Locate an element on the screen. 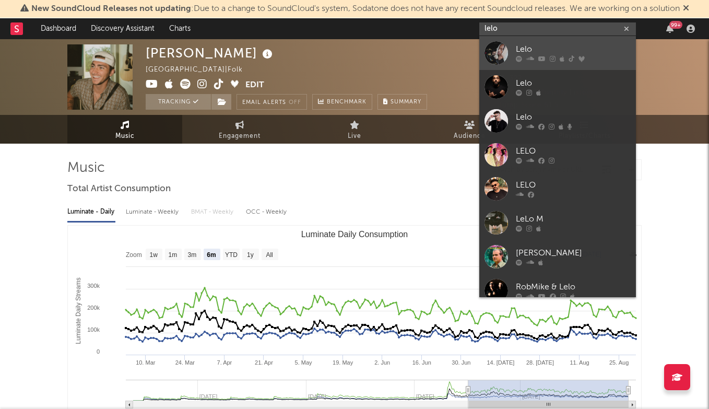 This screenshot has height=409, width=709. text: 19. May is located at coordinates (343, 362).